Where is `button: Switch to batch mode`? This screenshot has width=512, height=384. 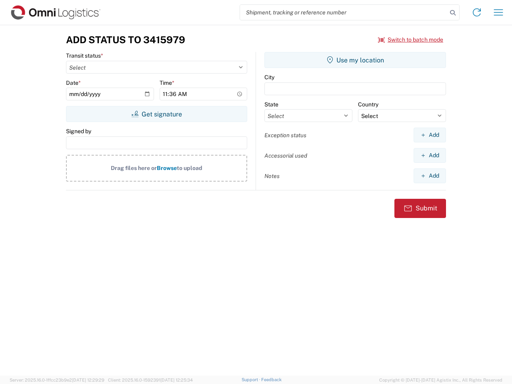
button: Switch to batch mode is located at coordinates (411, 40).